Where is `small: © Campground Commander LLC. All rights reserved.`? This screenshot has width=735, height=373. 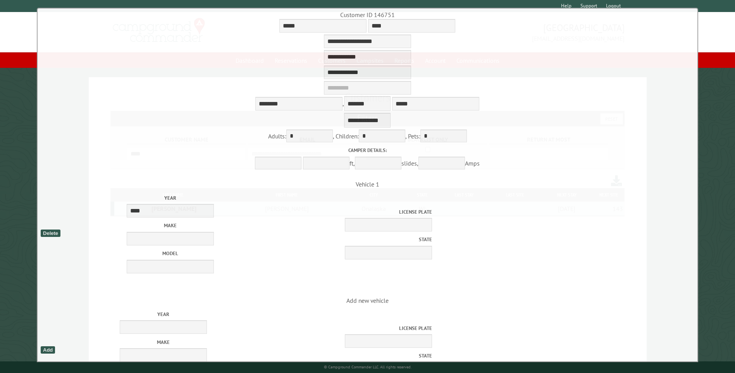 small: © Campground Commander LLC. All rights reserved. is located at coordinates (368, 367).